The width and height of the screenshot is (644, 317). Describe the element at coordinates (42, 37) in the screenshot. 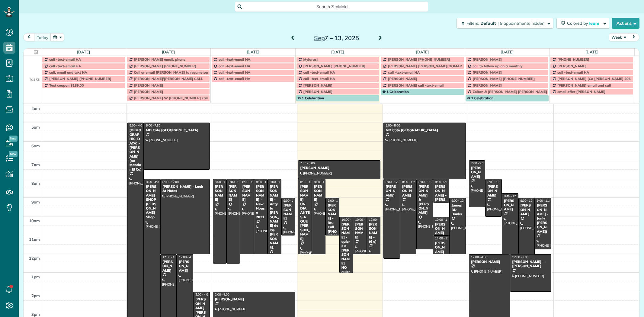

I see `button: today` at that location.